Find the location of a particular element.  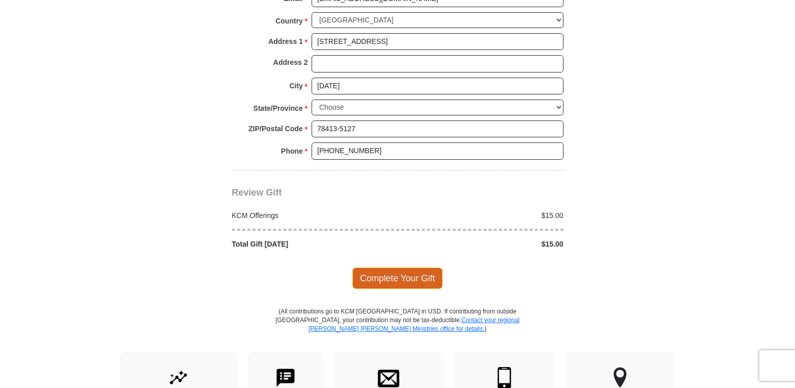

strong: Country is located at coordinates (289, 21).